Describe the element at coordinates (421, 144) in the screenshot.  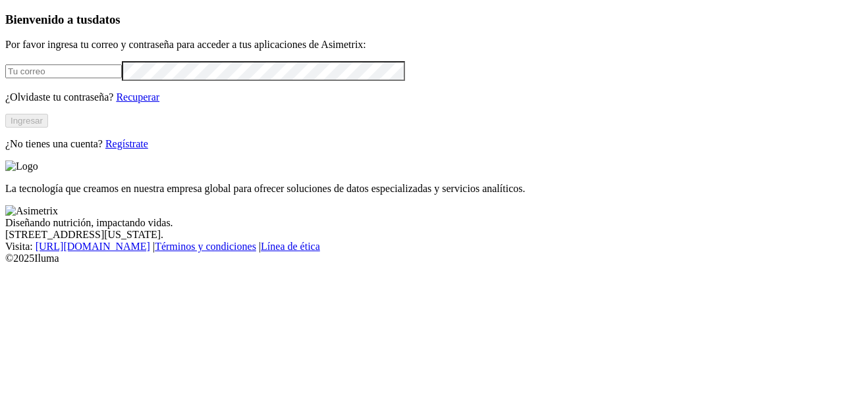
I see `p: ¿No tienes una cuenta?` at that location.